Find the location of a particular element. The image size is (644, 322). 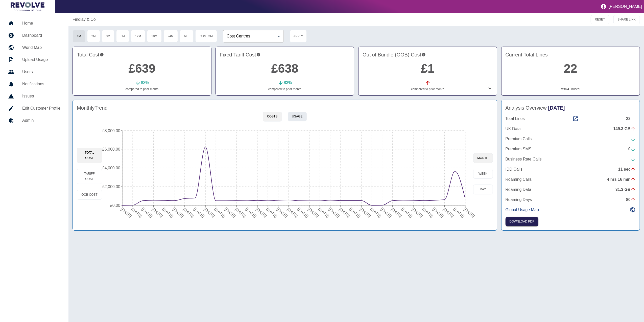

div: 0 is located at coordinates (631, 149).